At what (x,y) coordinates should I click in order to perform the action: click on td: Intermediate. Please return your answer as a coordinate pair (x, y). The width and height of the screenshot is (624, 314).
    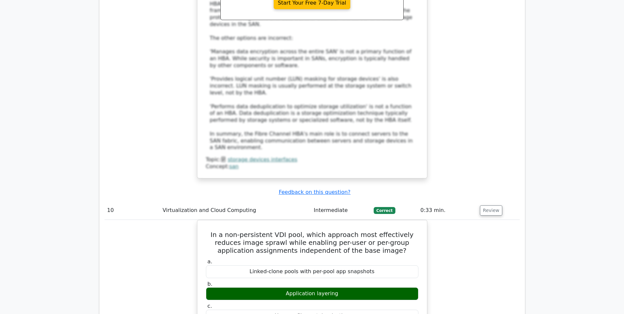
    Looking at the image, I should click on (341, 210).